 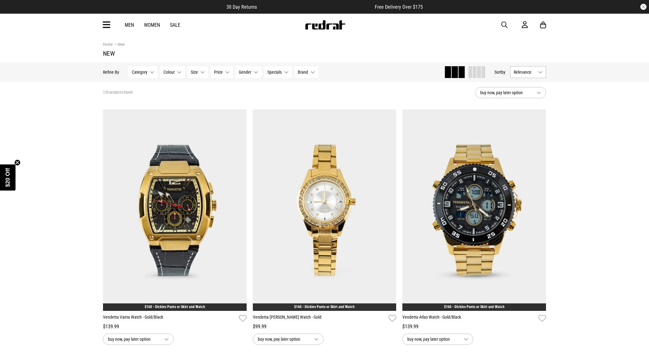 What do you see at coordinates (325, 326) in the screenshot?
I see `div: $99.99` at bounding box center [325, 326].